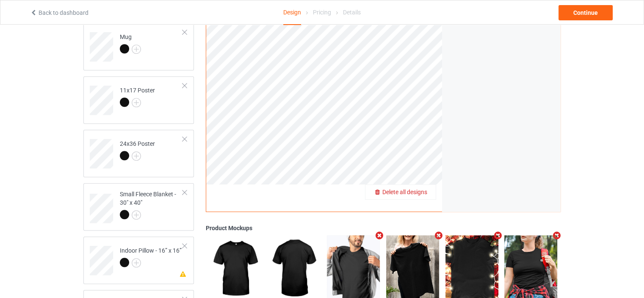 Image resolution: width=644 pixels, height=298 pixels. Describe the element at coordinates (585, 13) in the screenshot. I see `div: Continue` at that location.